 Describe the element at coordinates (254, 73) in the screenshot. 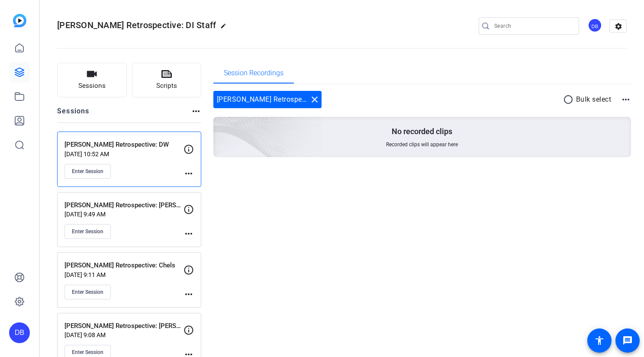

I see `span: Session Recordings` at that location.